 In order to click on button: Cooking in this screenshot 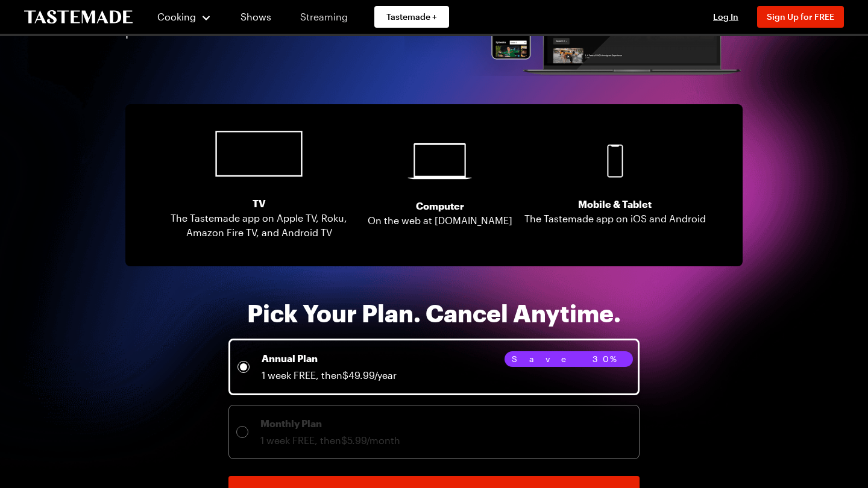, I will do `click(184, 17)`.